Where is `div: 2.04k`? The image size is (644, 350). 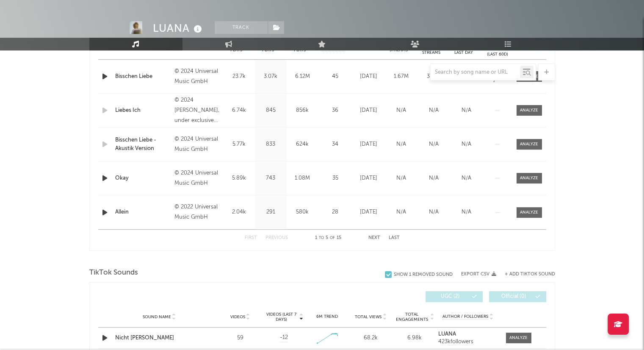 div: 2.04k is located at coordinates (239, 212).